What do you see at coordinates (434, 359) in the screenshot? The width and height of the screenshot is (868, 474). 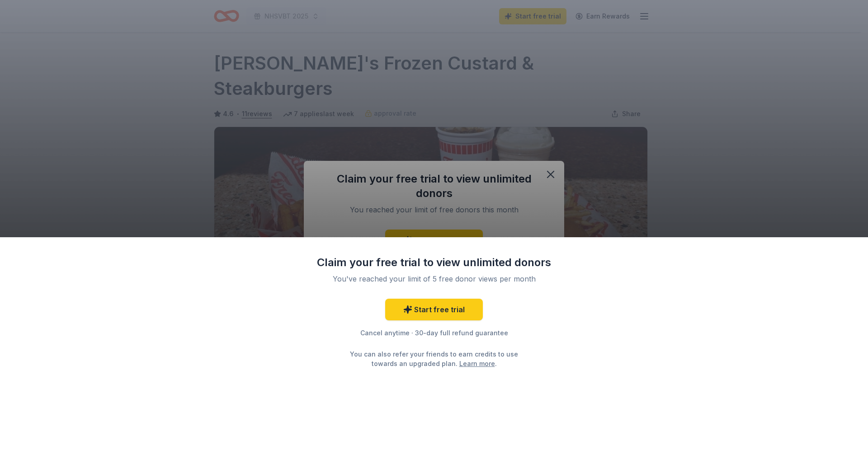 I see `div: You can also refer your friends to earn credits to use towards an upgraded plan. .` at bounding box center [434, 359].